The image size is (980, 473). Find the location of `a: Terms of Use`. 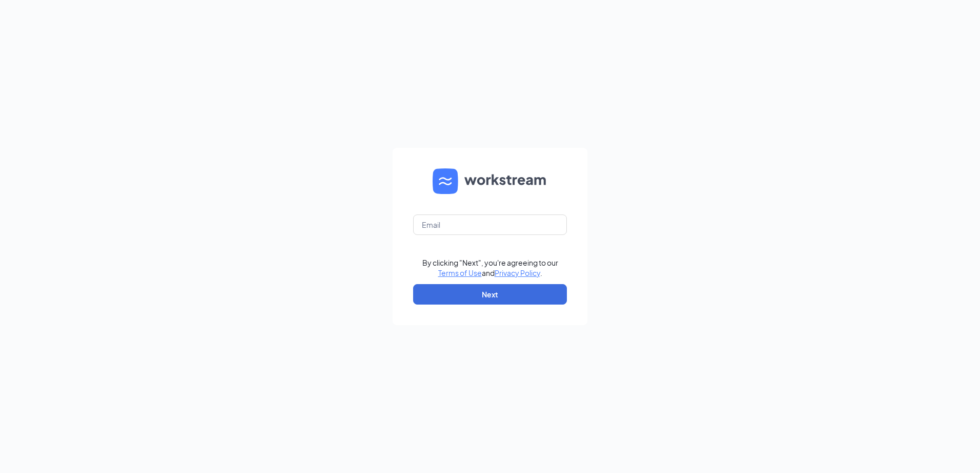

a: Terms of Use is located at coordinates (459, 272).